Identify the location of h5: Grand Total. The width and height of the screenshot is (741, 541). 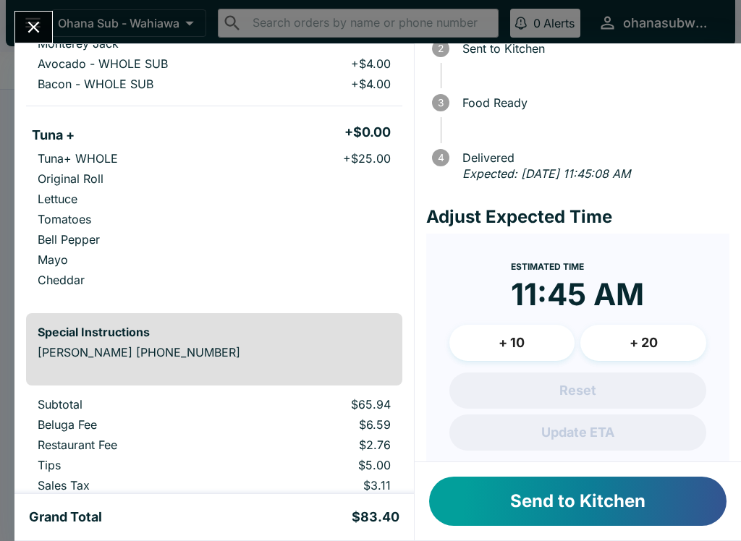
(65, 517).